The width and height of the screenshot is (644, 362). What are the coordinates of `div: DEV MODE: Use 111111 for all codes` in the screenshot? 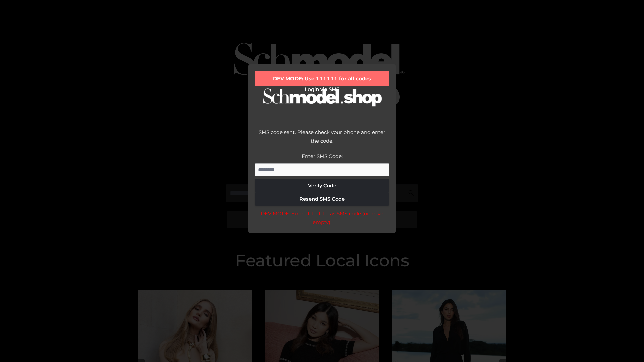 It's located at (322, 79).